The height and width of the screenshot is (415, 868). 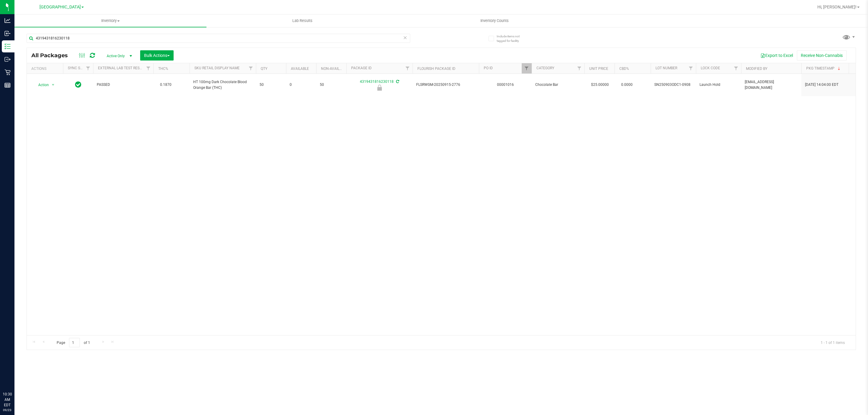 I want to click on p: 10:30 AM EDT, so click(x=7, y=399).